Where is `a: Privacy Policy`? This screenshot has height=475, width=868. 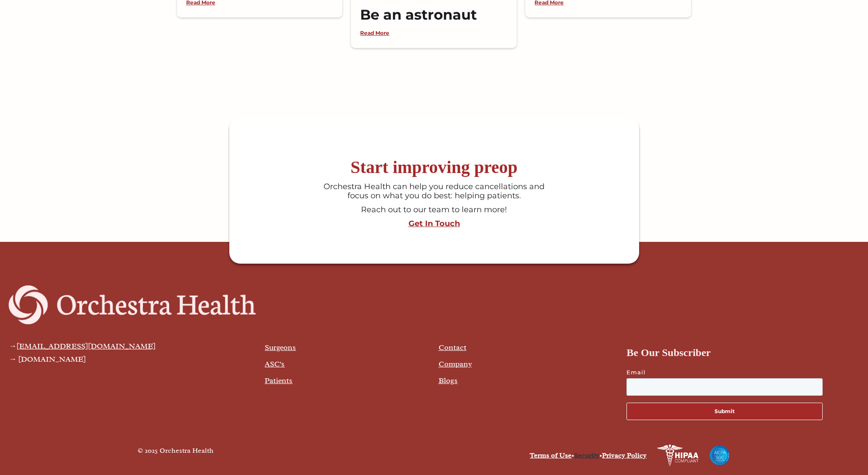 a: Privacy Policy is located at coordinates (624, 455).